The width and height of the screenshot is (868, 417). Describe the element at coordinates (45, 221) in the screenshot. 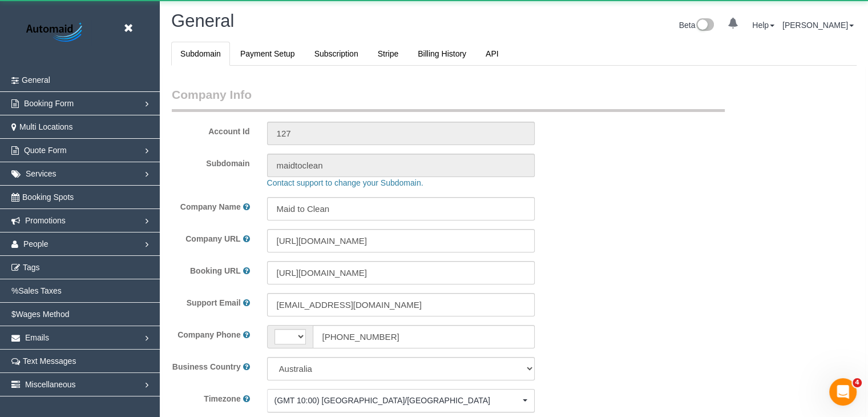

I see `span: Promotions` at that location.